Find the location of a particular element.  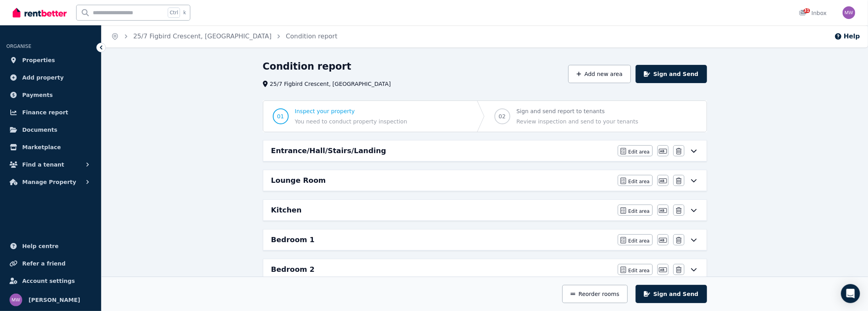

h6: Kitchen is located at coordinates (286, 210).